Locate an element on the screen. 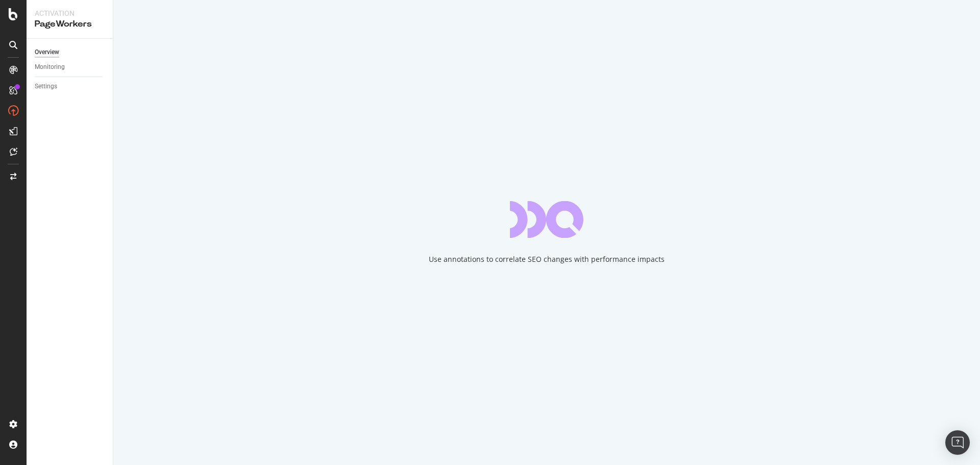  div: Use annotations to correlate SEO changes with performance impacts is located at coordinates (547, 259).